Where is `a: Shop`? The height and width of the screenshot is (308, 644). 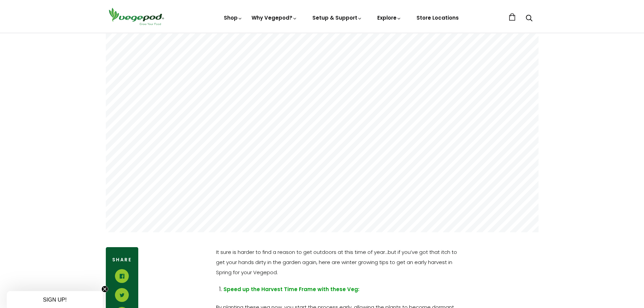 a: Shop is located at coordinates (233, 17).